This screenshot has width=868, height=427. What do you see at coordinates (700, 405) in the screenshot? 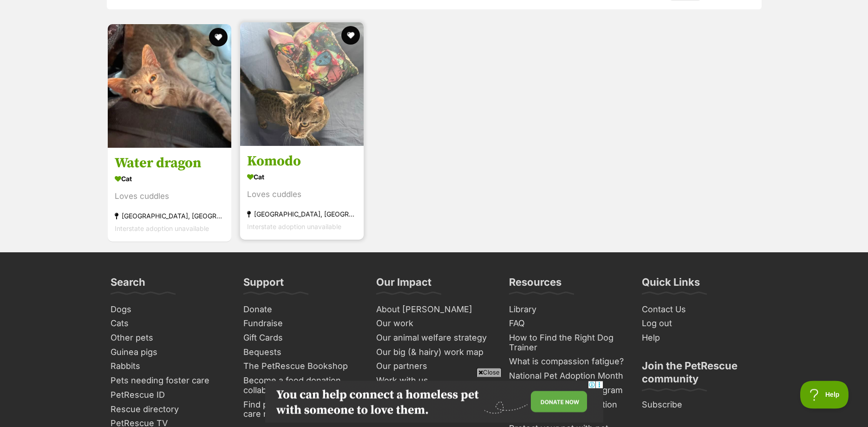
I see `a: Subscribe` at bounding box center [700, 405].